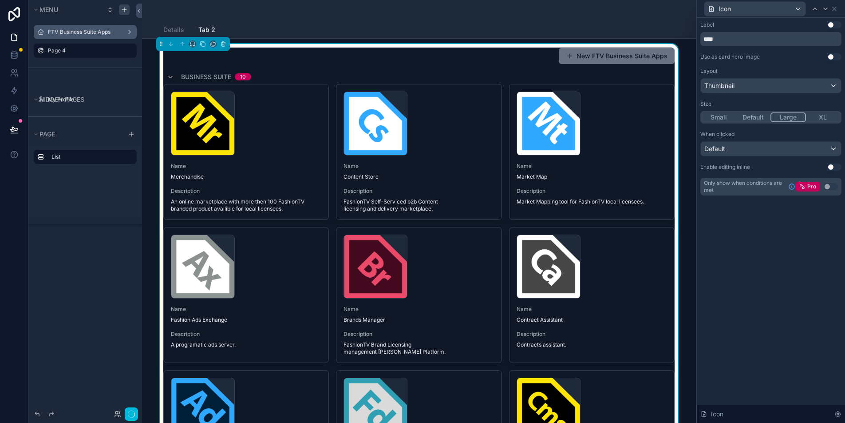 The image size is (845, 423). Describe the element at coordinates (67, 10) in the screenshot. I see `button: Menu` at that location.